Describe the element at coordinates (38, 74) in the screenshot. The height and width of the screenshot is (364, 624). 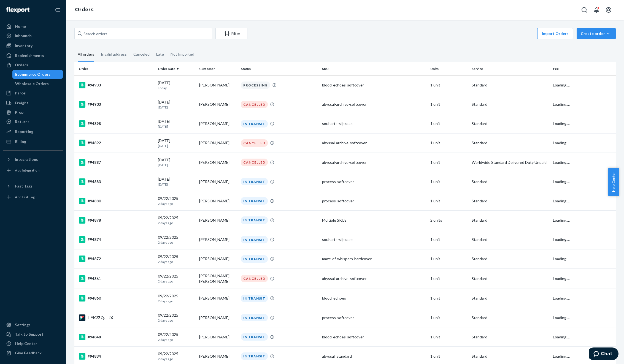
I see `a: Ecommerce Orders` at that location.